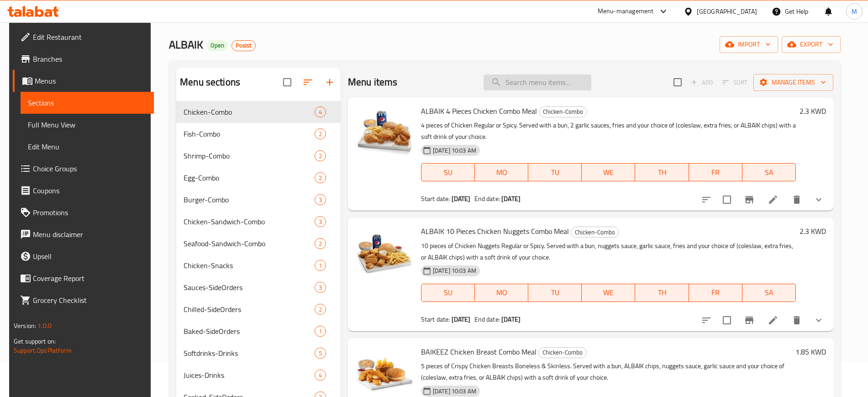 This screenshot has height=397, width=868. I want to click on span: export, so click(811, 44).